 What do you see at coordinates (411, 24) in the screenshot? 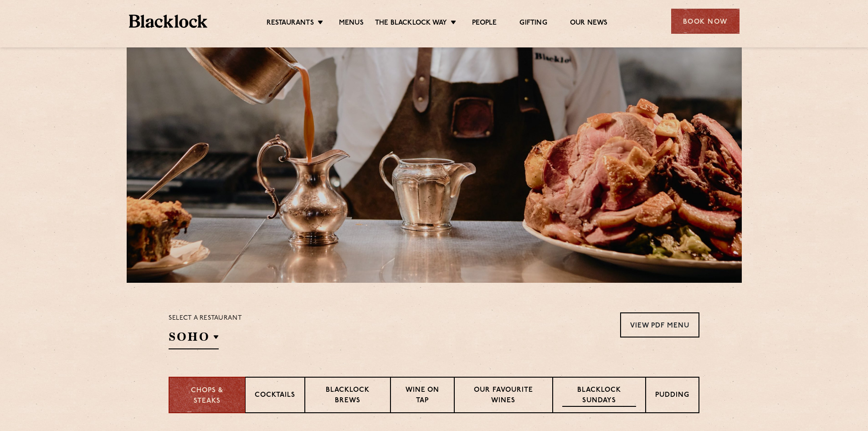
I see `a: The Blacklock Way` at bounding box center [411, 24].